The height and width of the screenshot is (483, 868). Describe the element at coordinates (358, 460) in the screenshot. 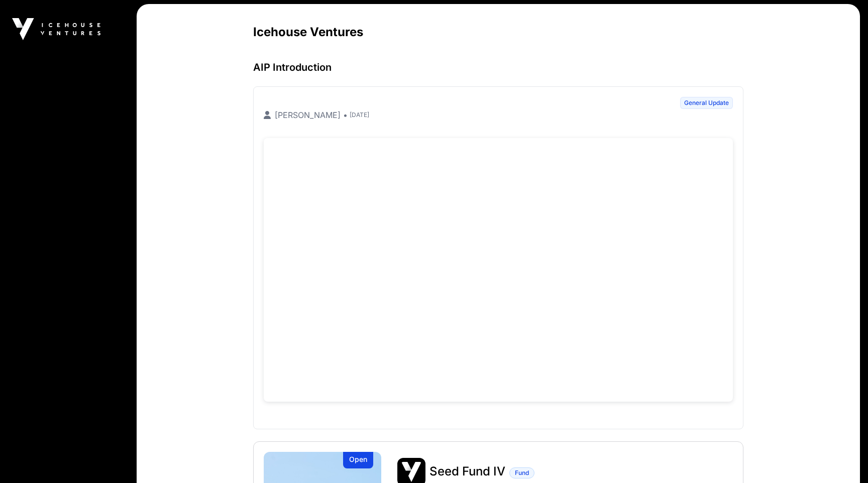

I see `div: Open` at that location.